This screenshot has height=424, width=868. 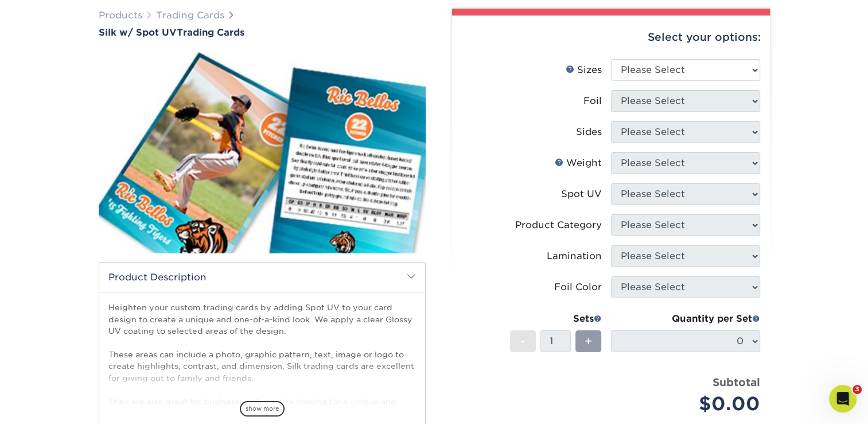 I want to click on span: 3, so click(x=857, y=389).